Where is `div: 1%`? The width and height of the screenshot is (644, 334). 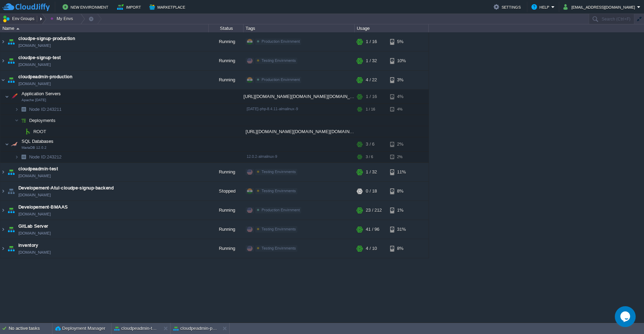 div: 1% is located at coordinates (401, 210).